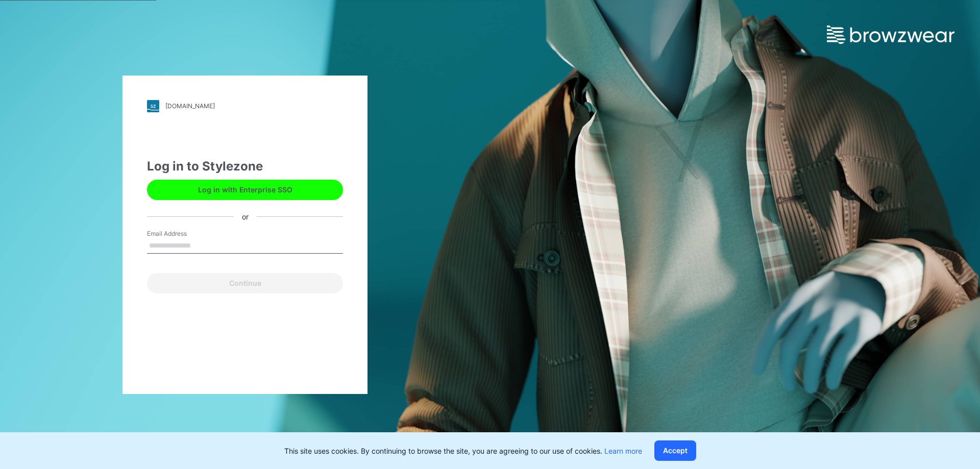  I want to click on button: Log in with Enterprise SSO, so click(245, 190).